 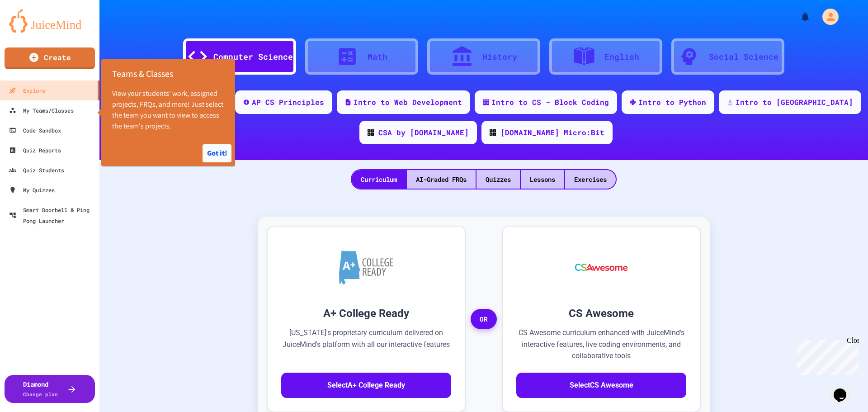 I want to click on div: Diamond, so click(x=40, y=389).